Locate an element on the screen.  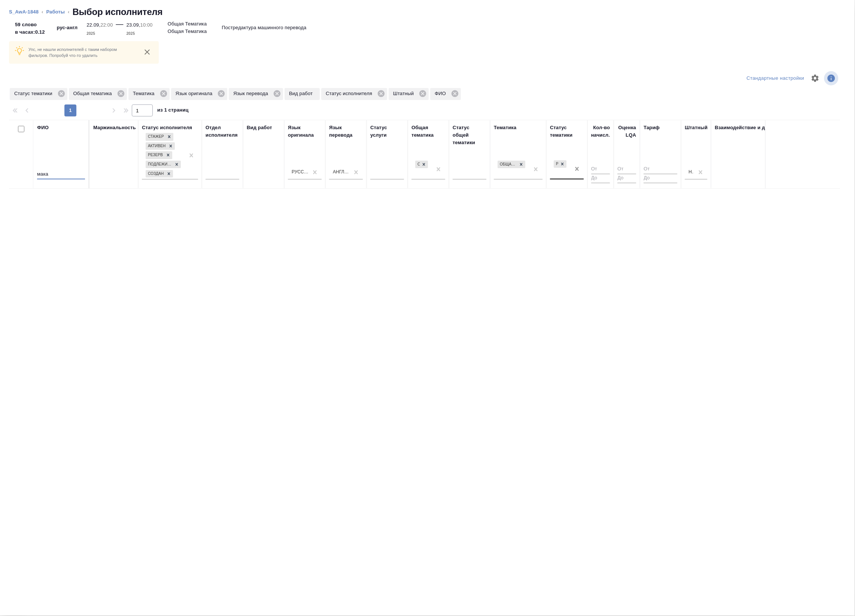
div: Взаимодействие и доп. информация is located at coordinates (760, 128).